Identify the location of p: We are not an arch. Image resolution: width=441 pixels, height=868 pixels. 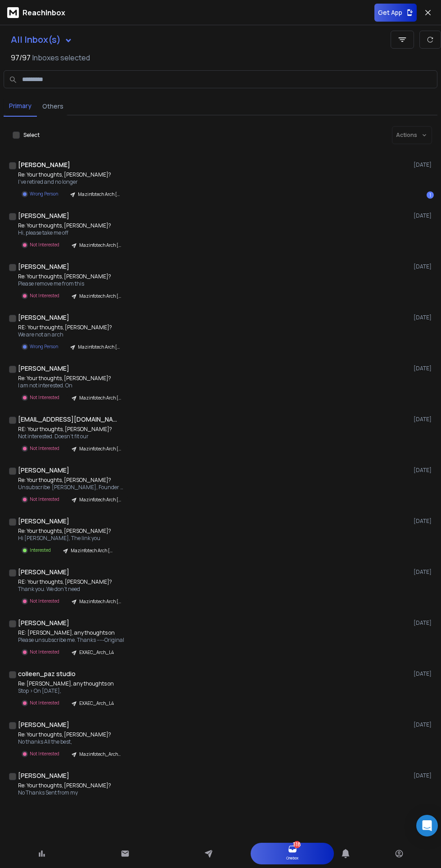
(72, 334).